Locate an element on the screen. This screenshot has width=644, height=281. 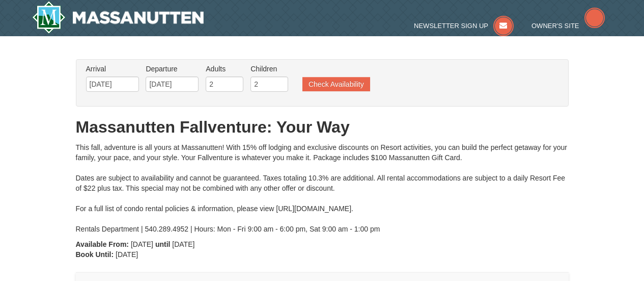
span: Owner's Site is located at coordinates (556, 25).